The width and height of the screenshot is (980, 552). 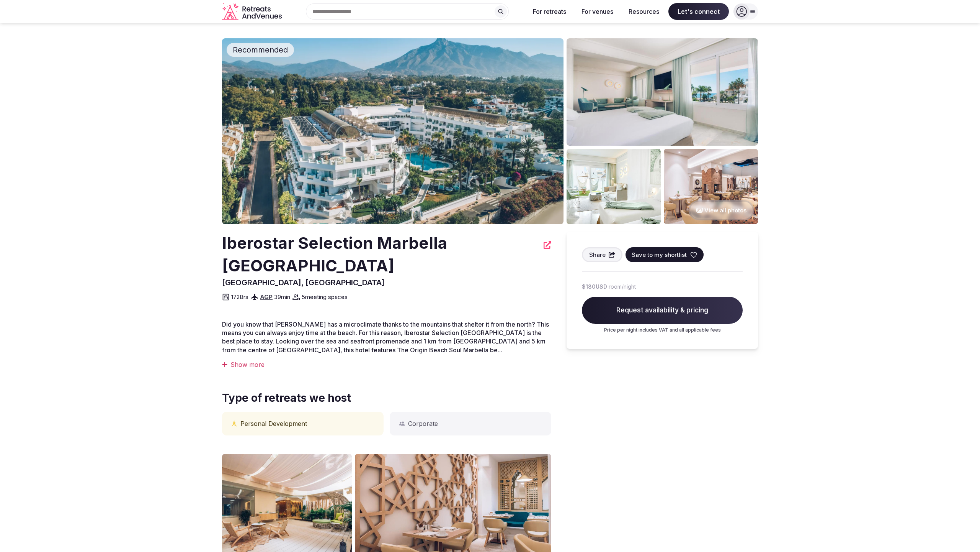 What do you see at coordinates (402, 423) in the screenshot?
I see `button: Social and business icon tooltip` at bounding box center [402, 423].